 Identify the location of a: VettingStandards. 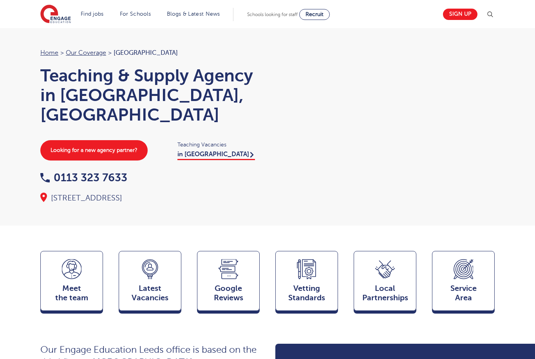
(307, 283).